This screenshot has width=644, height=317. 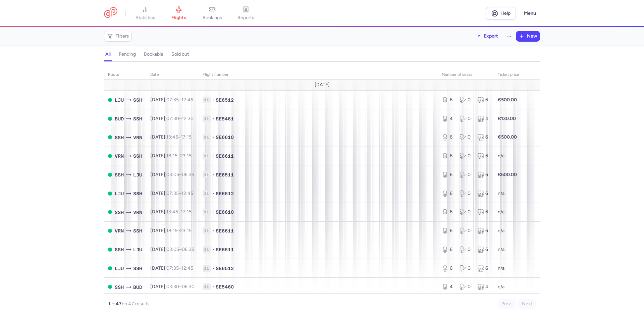 What do you see at coordinates (225, 137) in the screenshot?
I see `span: SE6610` at bounding box center [225, 137].